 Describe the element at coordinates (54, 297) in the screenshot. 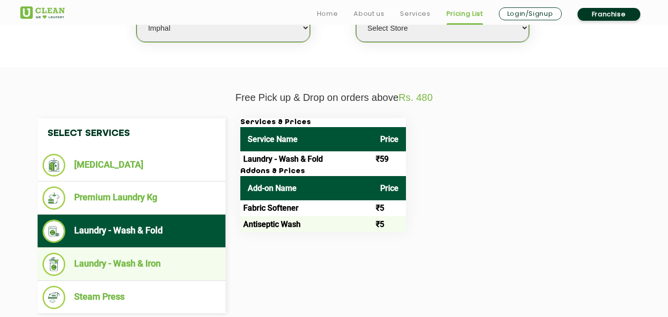

I see `img: Steam Press` at that location.